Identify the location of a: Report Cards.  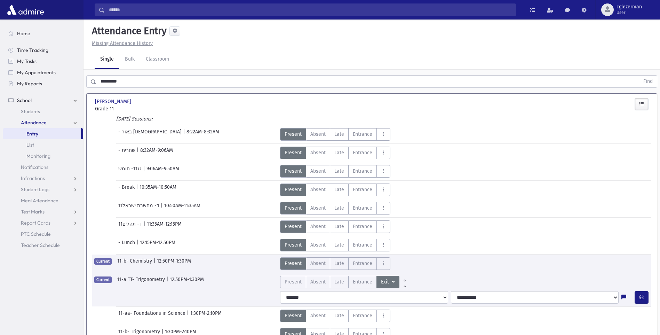
(43, 223).